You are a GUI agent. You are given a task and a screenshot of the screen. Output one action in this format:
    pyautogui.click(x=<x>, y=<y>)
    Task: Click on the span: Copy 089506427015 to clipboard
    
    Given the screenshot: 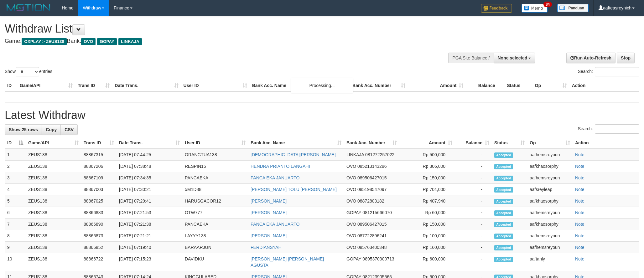 What is the action you would take?
    pyautogui.click(x=372, y=178)
    